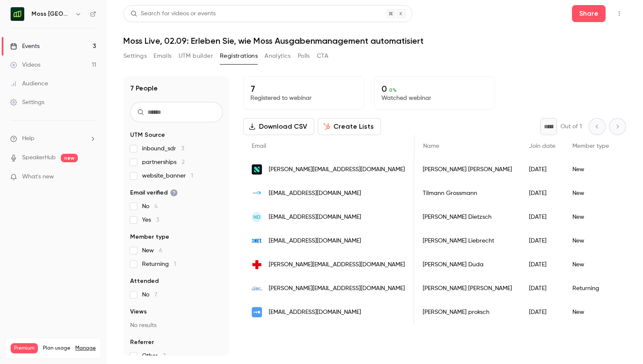 The image size is (643, 364). Describe the element at coordinates (278, 56) in the screenshot. I see `button: Analytics` at that location.